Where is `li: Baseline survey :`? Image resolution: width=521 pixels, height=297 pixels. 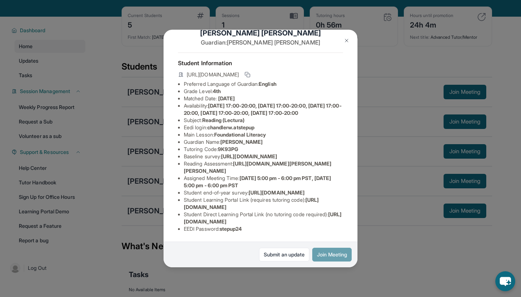 li: Baseline survey : is located at coordinates (263, 156).